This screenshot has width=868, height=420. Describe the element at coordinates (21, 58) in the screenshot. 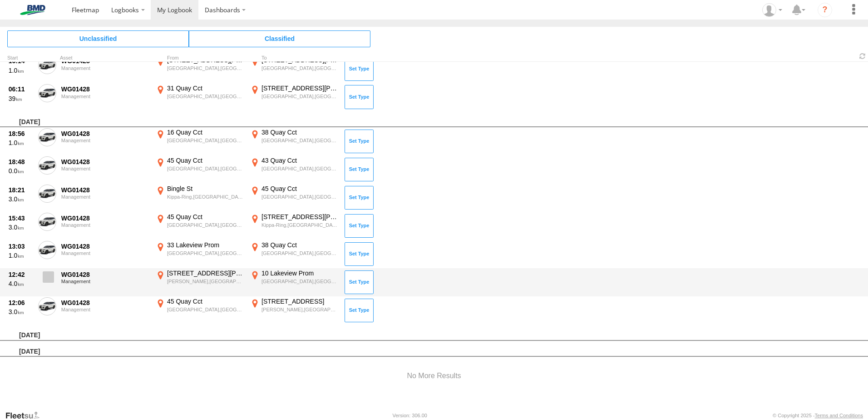

I see `div: Click to Sort` at that location.